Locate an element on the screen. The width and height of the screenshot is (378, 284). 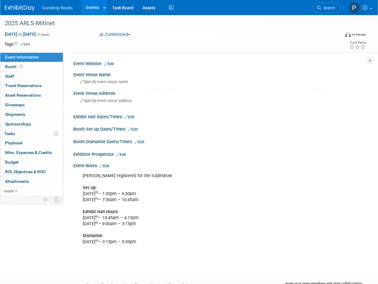
div: Event Website: is located at coordinates (219, 63).